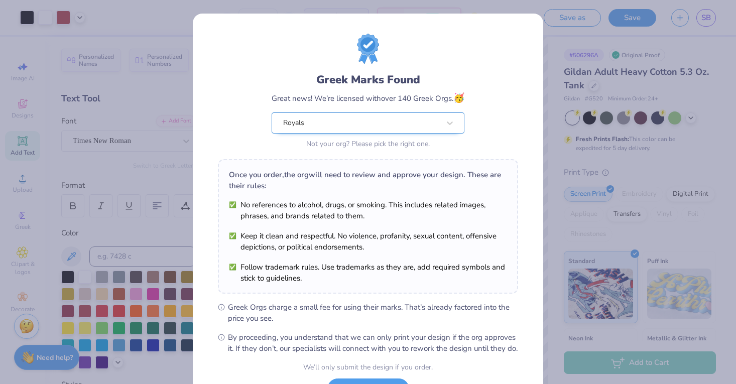  Describe the element at coordinates (368, 98) in the screenshot. I see `div: Great news! We’re licensed with over 140 Greek Orgs.` at that location.